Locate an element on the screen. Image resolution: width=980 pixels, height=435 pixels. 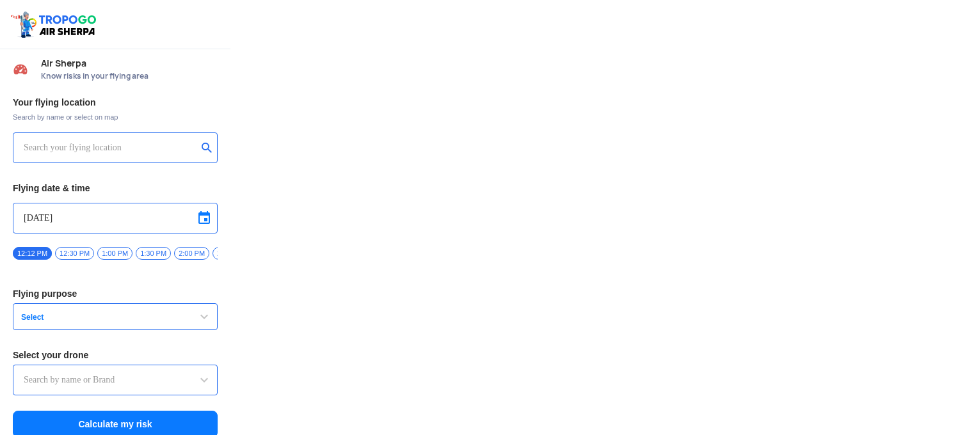
img: ic_tgdronemaps.svg is located at coordinates (55, 25).